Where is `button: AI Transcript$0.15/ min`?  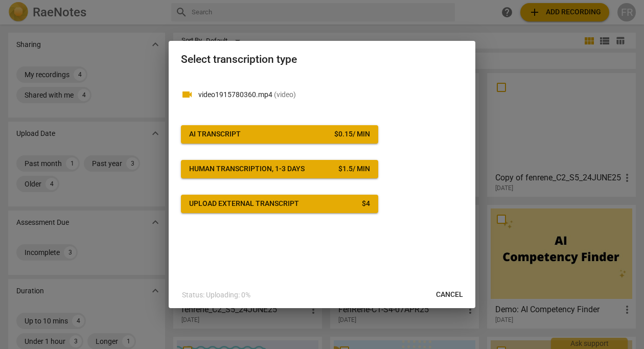 button: AI Transcript$0.15/ min is located at coordinates (279, 134).